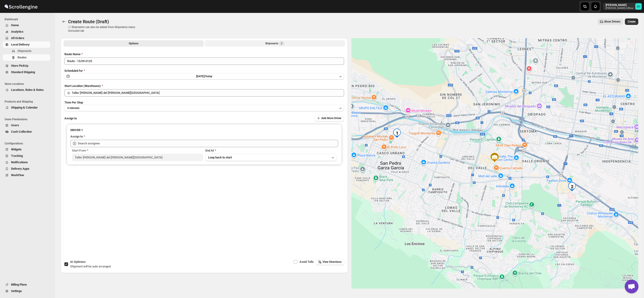  Describe the element at coordinates (622, 7) in the screenshot. I see `button: User menu` at that location.